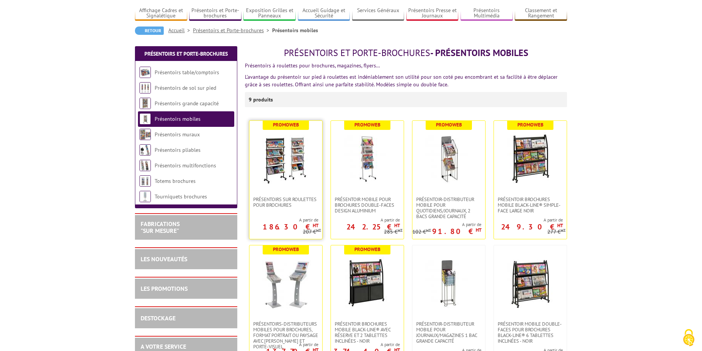  I want to click on p: 277 €, so click(556, 232).